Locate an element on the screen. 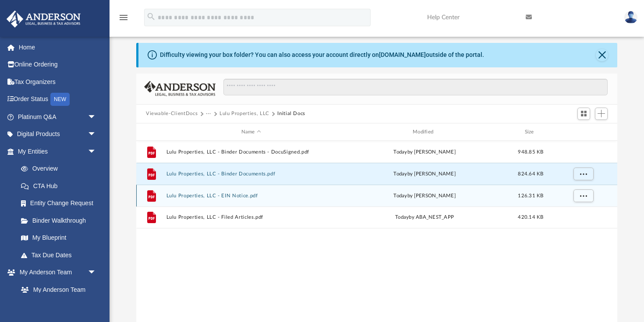 The width and height of the screenshot is (644, 322). div: Name is located at coordinates (251, 132).